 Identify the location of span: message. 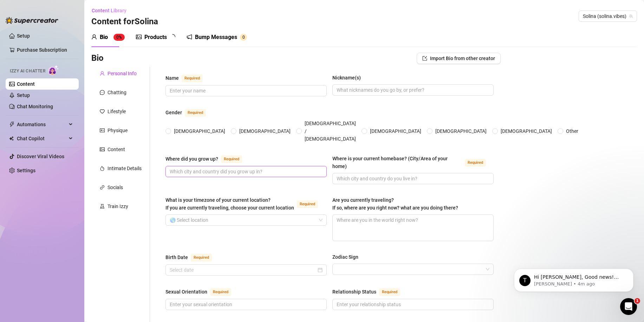
(102, 93).